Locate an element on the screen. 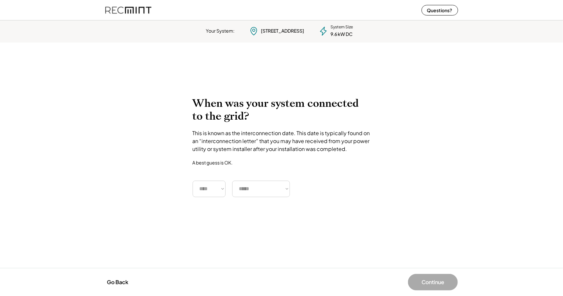 The height and width of the screenshot is (296, 563). button: Questions? is located at coordinates (440, 10).